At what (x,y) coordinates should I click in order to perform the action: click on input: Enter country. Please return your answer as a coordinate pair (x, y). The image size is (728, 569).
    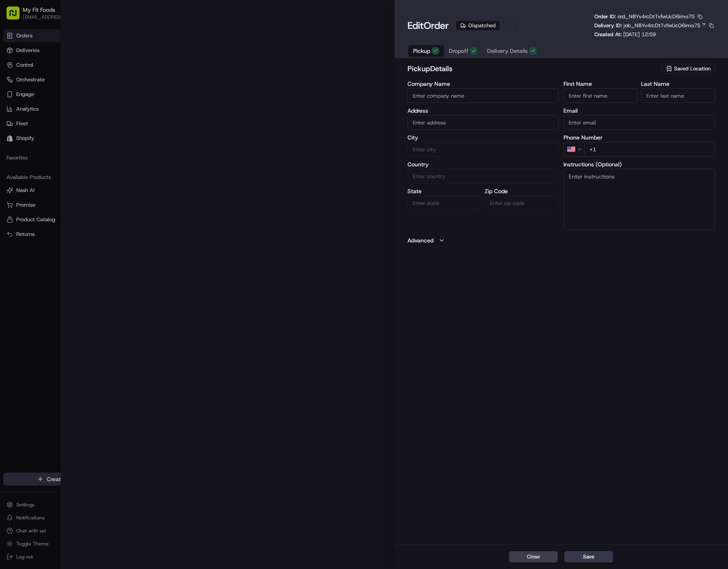
    Looking at the image, I should click on (483, 176).